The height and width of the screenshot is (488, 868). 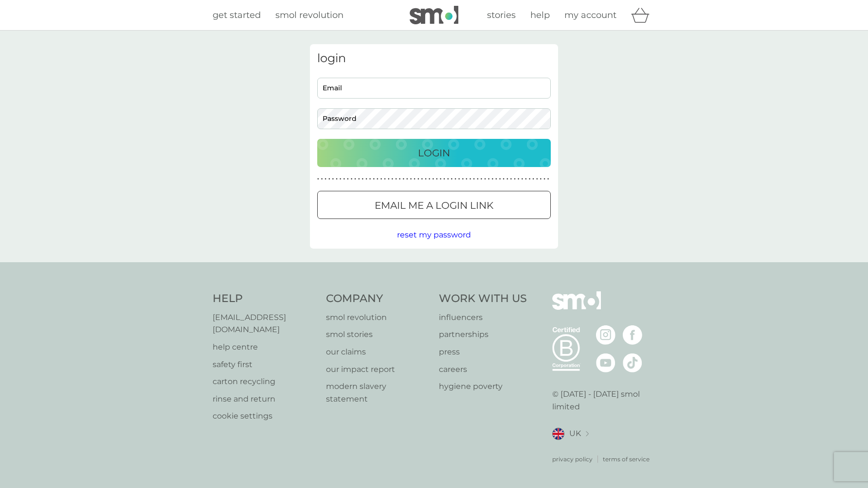 What do you see at coordinates (483, 370) in the screenshot?
I see `p: careers` at bounding box center [483, 370].